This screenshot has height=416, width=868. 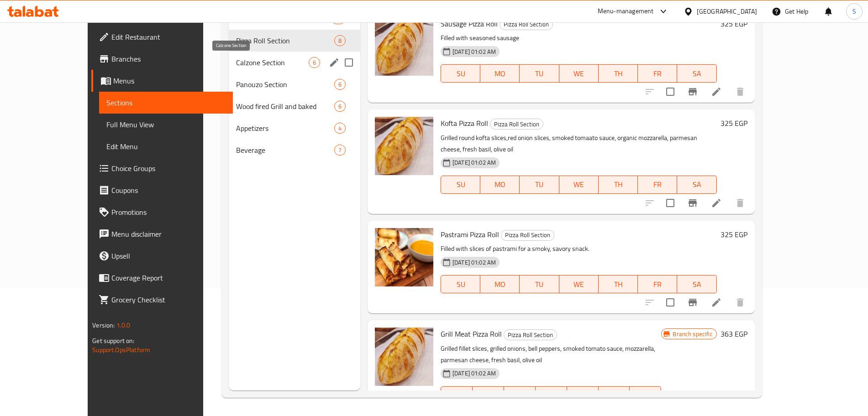 I want to click on a: Choice Groups, so click(x=161, y=168).